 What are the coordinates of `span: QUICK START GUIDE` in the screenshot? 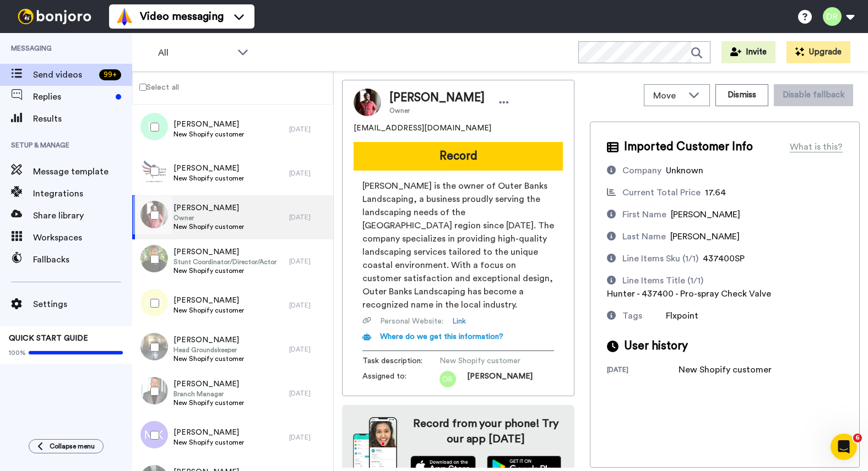 It's located at (49, 339).